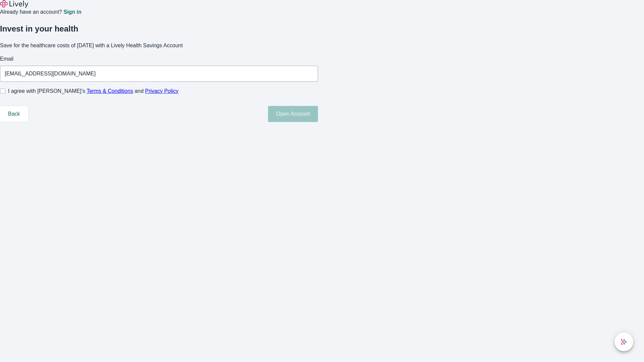 The image size is (644, 362). What do you see at coordinates (162, 91) in the screenshot?
I see `a: Privacy Policy` at bounding box center [162, 91].